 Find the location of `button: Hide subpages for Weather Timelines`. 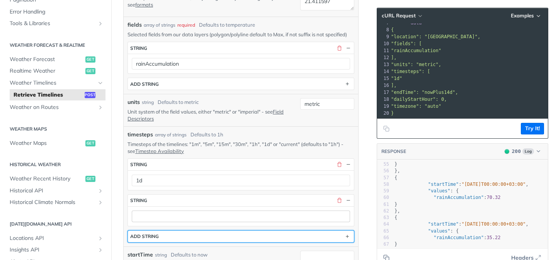

button: Hide subpages for Weather Timelines is located at coordinates (101, 83).